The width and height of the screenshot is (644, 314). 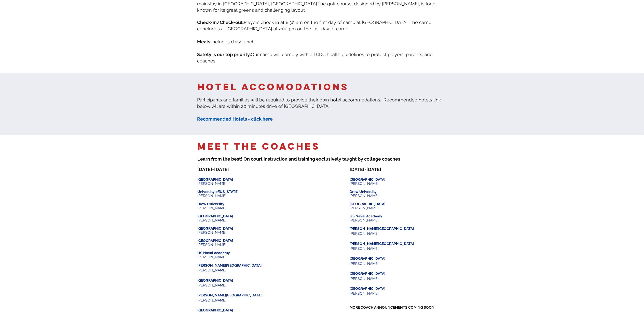 What do you see at coordinates (315, 58) in the screenshot?
I see `span: Our camp will comply with all CDC health guidelines to protect players, parents, and coaches.` at bounding box center [315, 58].